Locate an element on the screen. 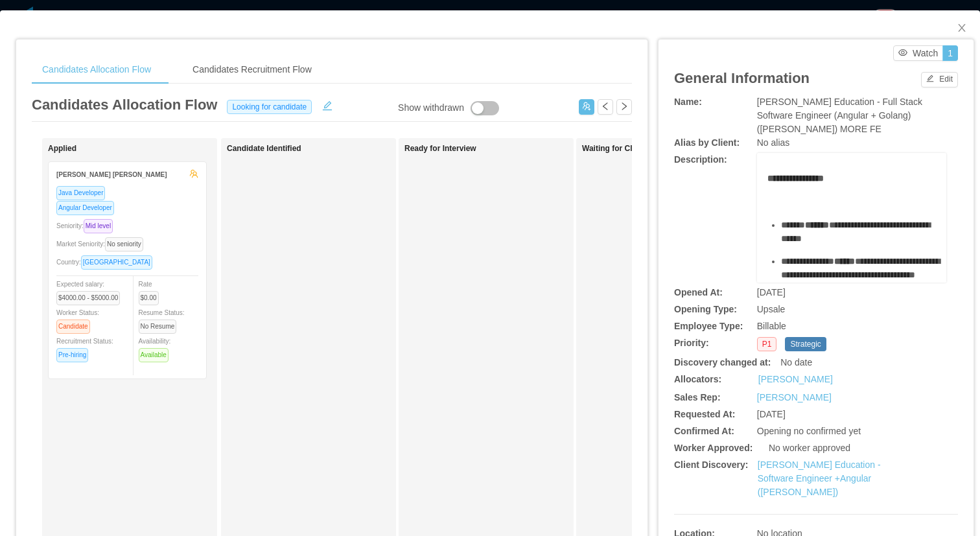 The image size is (980, 536). b: Description: is located at coordinates (701, 159).